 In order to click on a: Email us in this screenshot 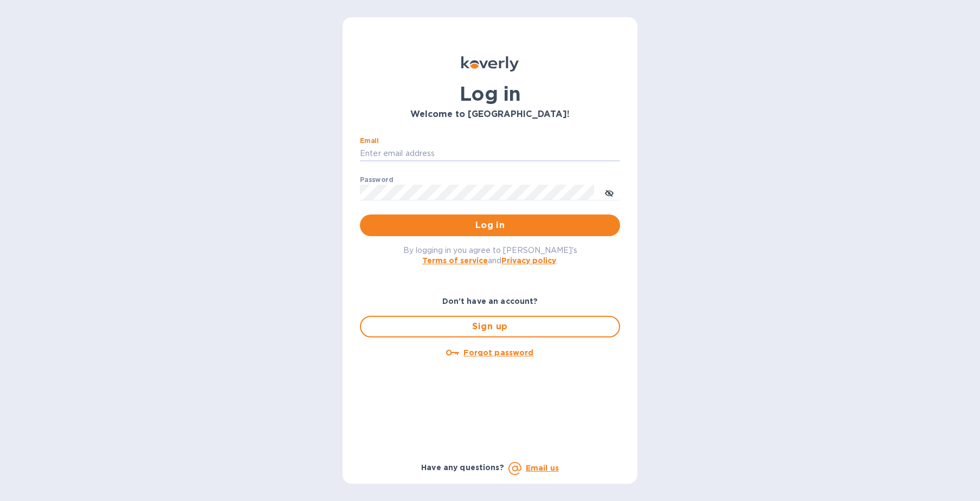, I will do `click(542, 469)`.